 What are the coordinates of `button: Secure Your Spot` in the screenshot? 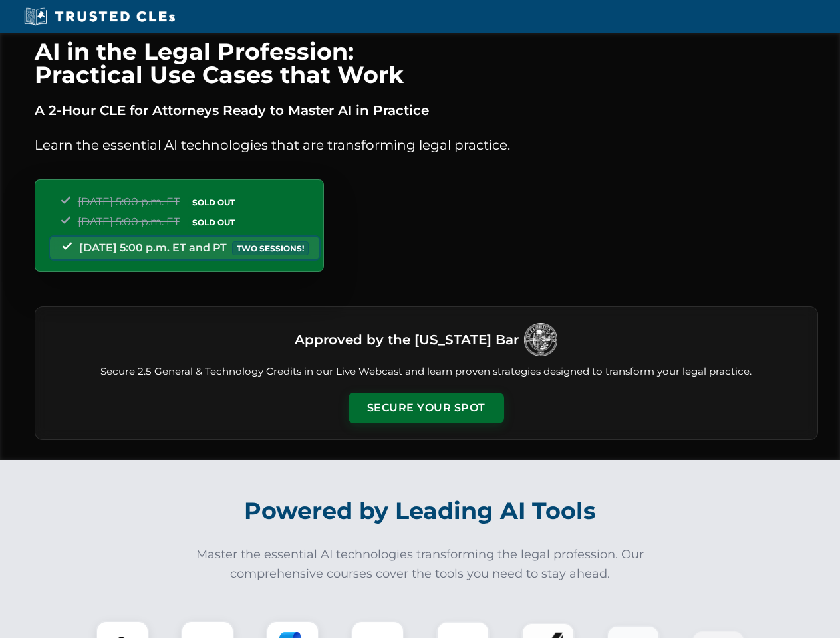 It's located at (426, 409).